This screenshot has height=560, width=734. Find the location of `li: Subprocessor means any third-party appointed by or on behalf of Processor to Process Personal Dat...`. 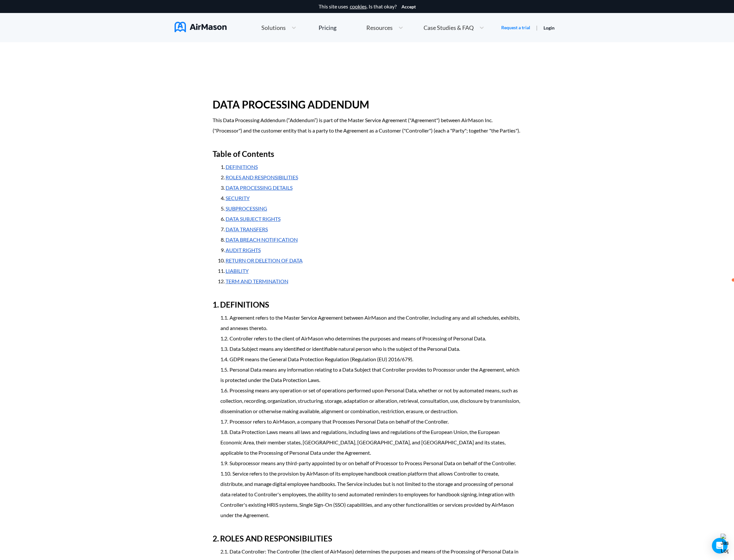

li: Subprocessor means any third-party appointed by or on behalf of Processor to Process Personal Dat... is located at coordinates (370, 463).